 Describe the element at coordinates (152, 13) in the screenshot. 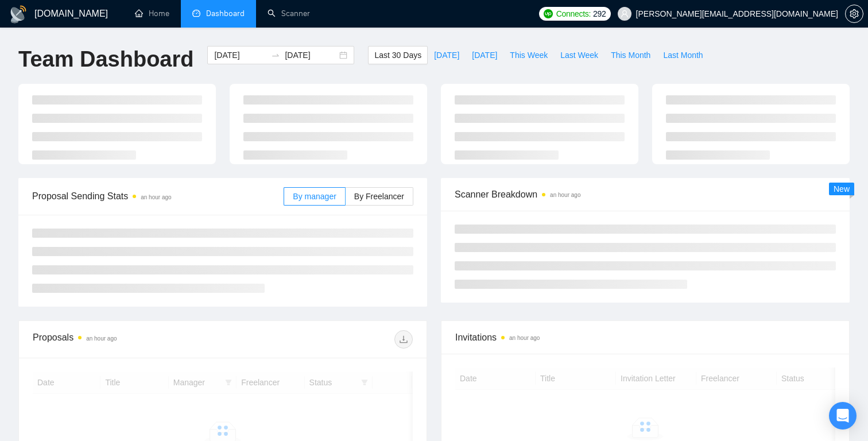

I see `a: homeHome` at that location.